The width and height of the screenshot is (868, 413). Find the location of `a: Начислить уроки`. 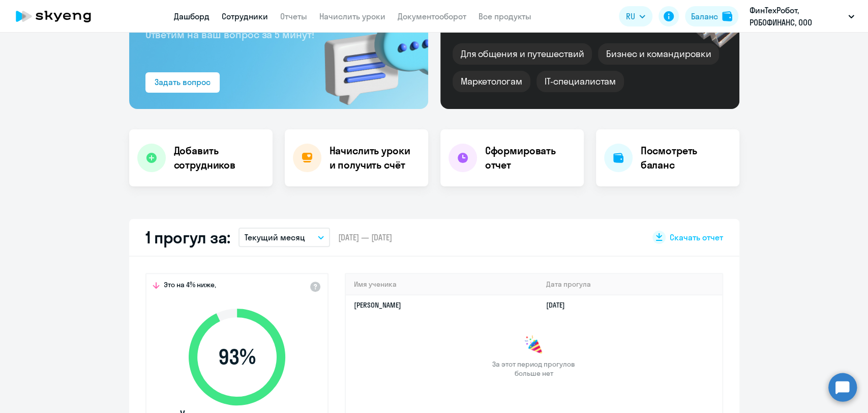

a: Начислить уроки is located at coordinates (353, 16).